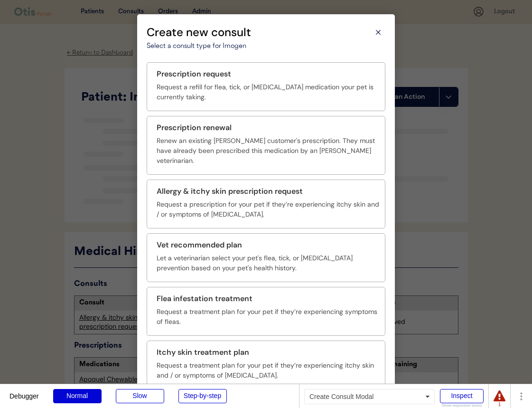  What do you see at coordinates (369, 397) in the screenshot?
I see `div: Create Consult Modal` at bounding box center [369, 397].